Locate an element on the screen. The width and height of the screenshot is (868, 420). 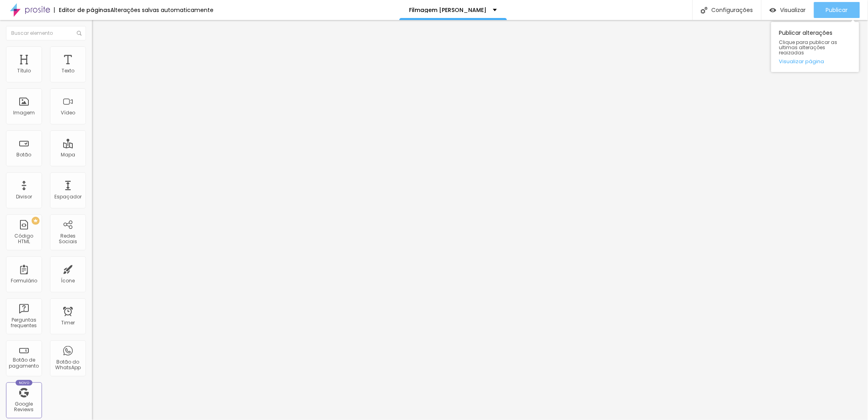
a: Visualizar página is located at coordinates (815, 61).